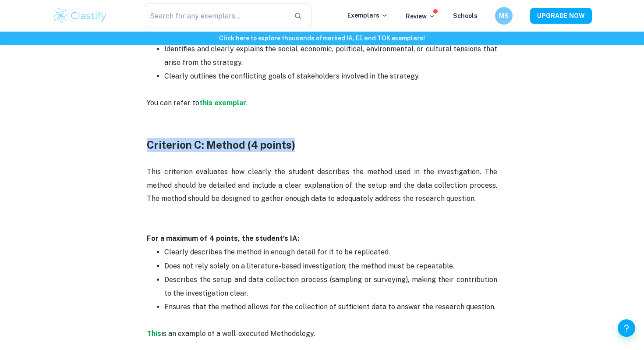 This screenshot has width=644, height=350. What do you see at coordinates (80, 16) in the screenshot?
I see `img: Clastify logo` at bounding box center [80, 16].